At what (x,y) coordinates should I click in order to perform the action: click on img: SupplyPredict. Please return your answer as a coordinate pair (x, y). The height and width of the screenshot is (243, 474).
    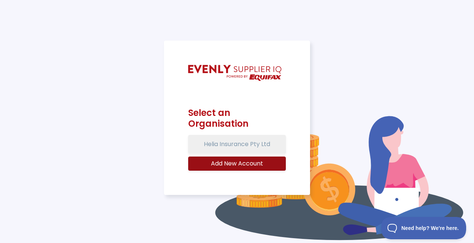
    Looking at the image, I should click on (235, 73).